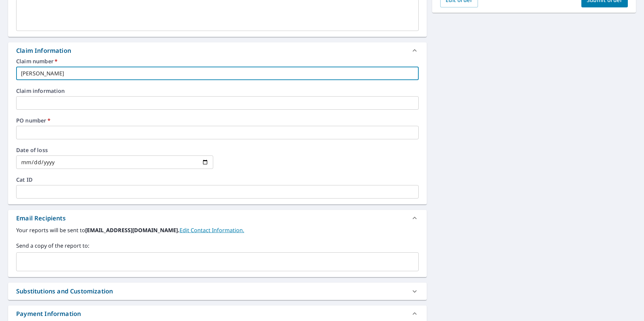 The height and width of the screenshot is (321, 644). Describe the element at coordinates (217, 246) in the screenshot. I see `label: Send a copy of the report to:` at that location.